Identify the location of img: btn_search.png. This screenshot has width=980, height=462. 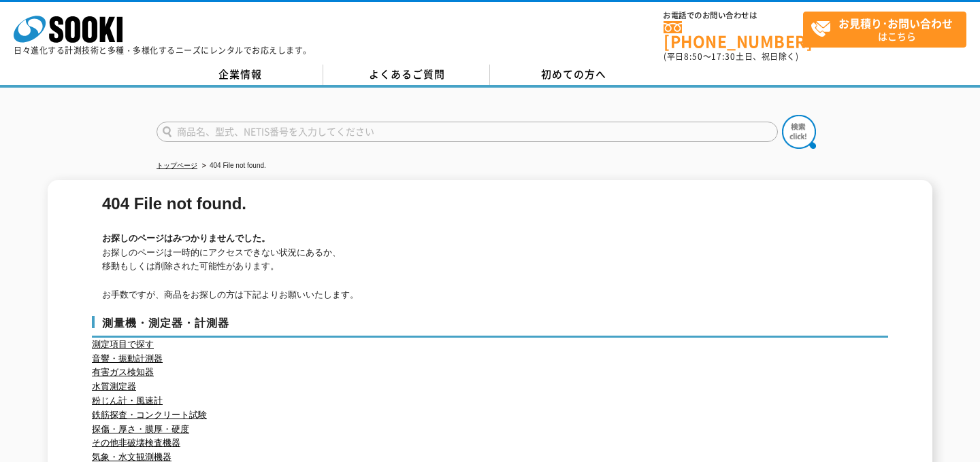
(799, 132).